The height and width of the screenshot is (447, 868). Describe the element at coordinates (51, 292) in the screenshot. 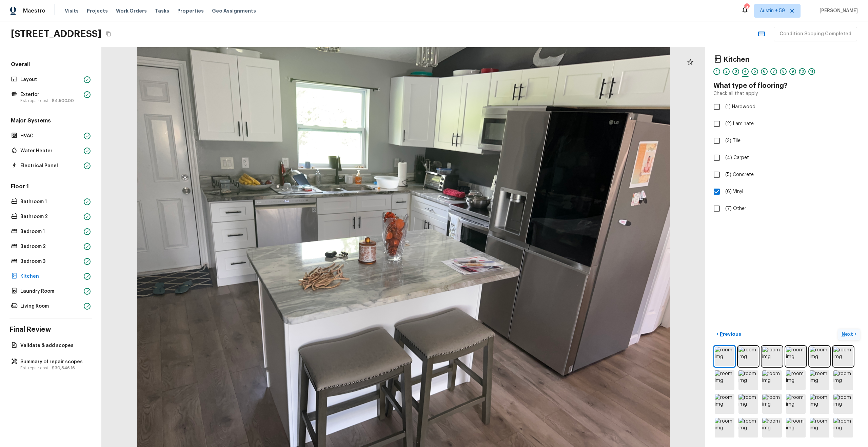

I see `p: Laundry Room` at that location.